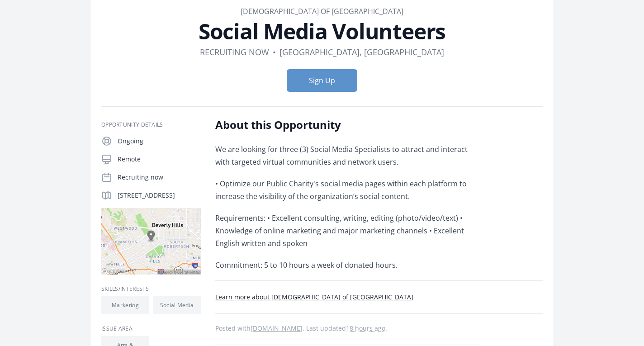 The height and width of the screenshot is (346, 644). Describe the element at coordinates (151, 125) in the screenshot. I see `h3: Opportunity Details` at that location.